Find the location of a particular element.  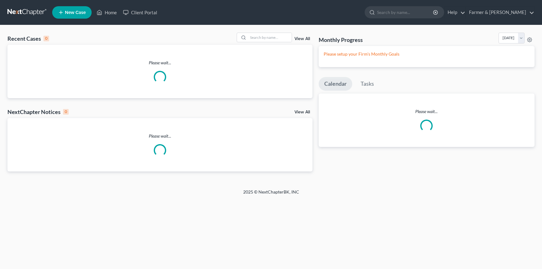

div: Recent Cases is located at coordinates (28, 39).